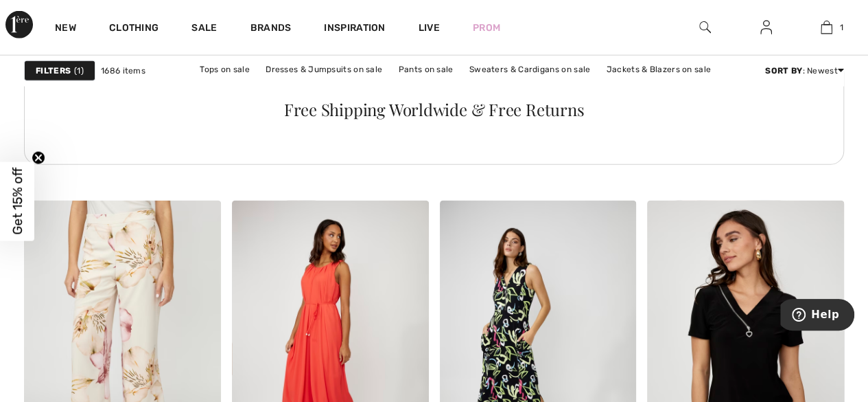  Describe the element at coordinates (826, 27) in the screenshot. I see `a: 1` at that location.